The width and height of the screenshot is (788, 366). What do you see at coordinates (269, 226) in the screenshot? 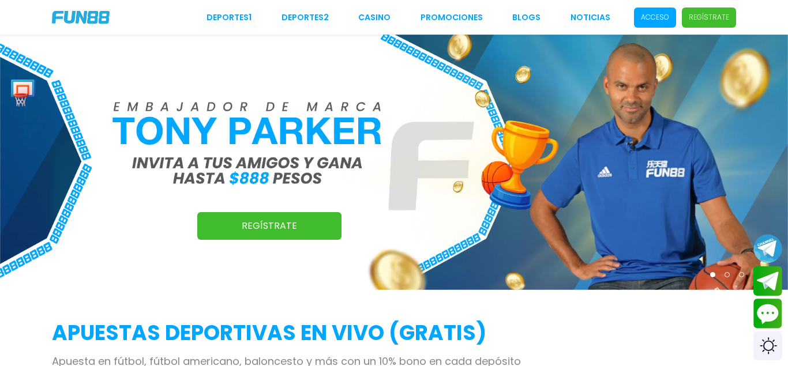
I see `a: Regístrate` at bounding box center [269, 226].